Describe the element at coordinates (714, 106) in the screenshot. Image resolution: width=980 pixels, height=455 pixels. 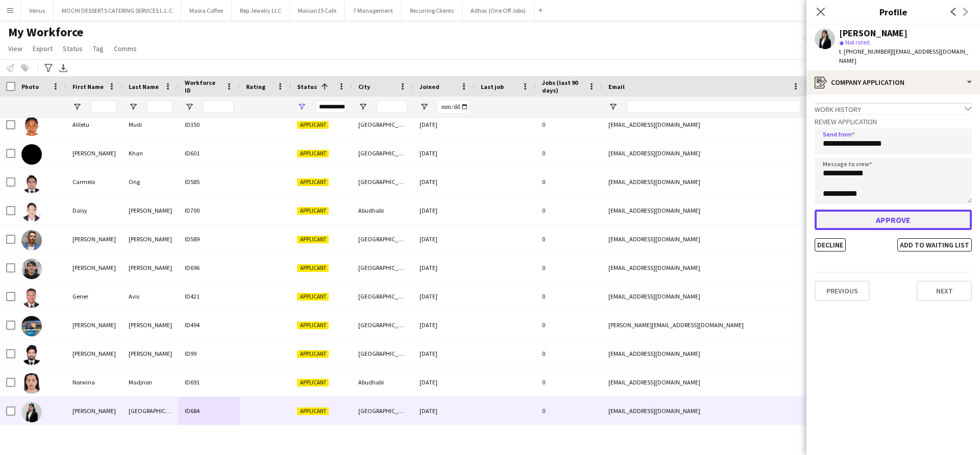
I see `input: Email Filter Input` at that location.